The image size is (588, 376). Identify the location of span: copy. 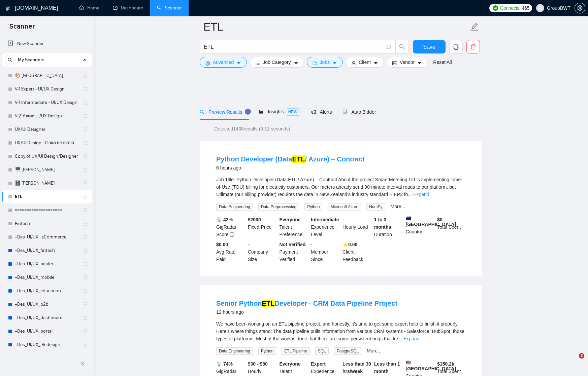
(456, 47).